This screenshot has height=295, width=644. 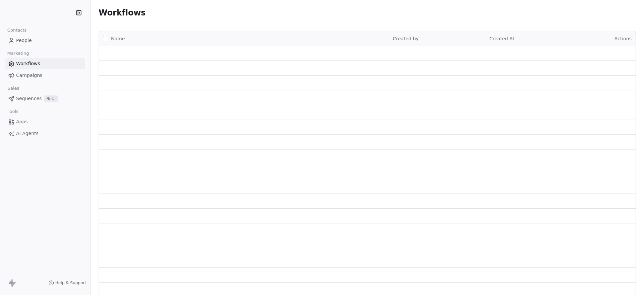 What do you see at coordinates (29, 98) in the screenshot?
I see `span: Sequences` at bounding box center [29, 98].